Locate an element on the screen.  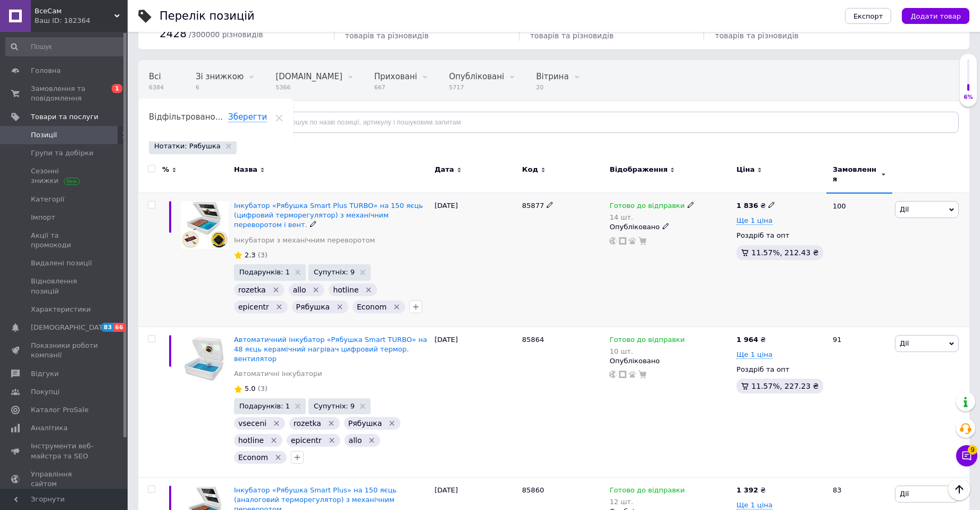
span: 1 is located at coordinates (117, 88).